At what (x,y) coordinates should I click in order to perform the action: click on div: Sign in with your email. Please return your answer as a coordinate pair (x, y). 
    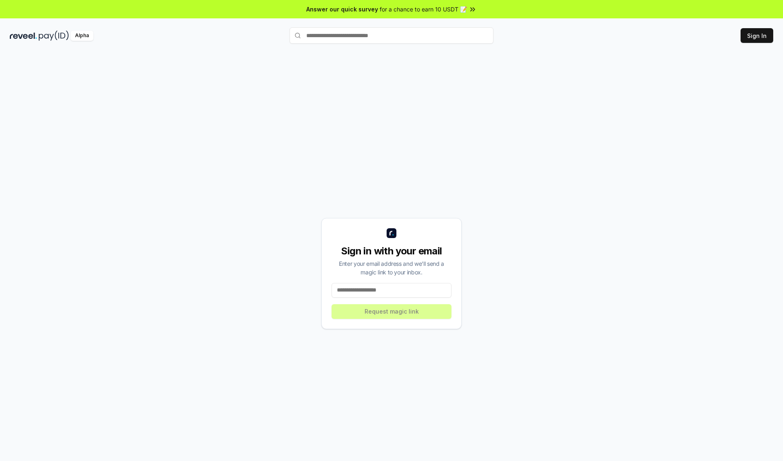
    Looking at the image, I should click on (392, 251).